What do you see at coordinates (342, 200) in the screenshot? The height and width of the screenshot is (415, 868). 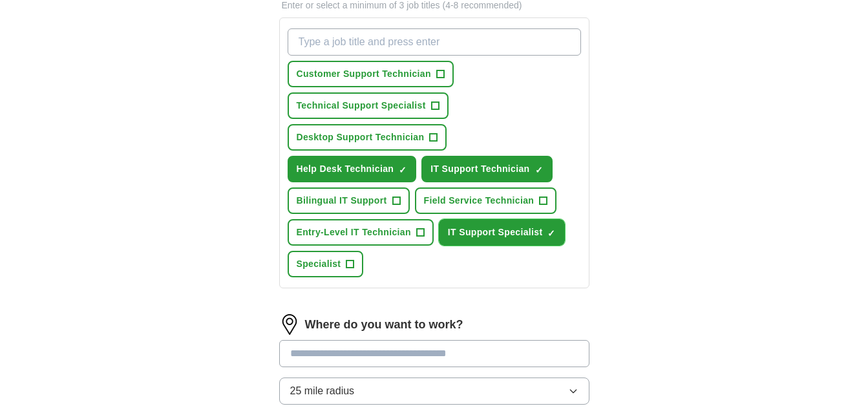 I see `span: Bilingual IT Support` at bounding box center [342, 200].